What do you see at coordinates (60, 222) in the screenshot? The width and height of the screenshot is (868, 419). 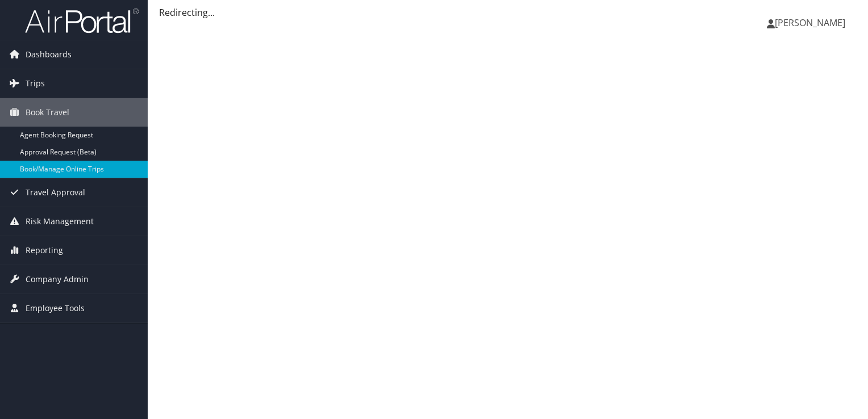 I see `span: Risk Management` at bounding box center [60, 222].